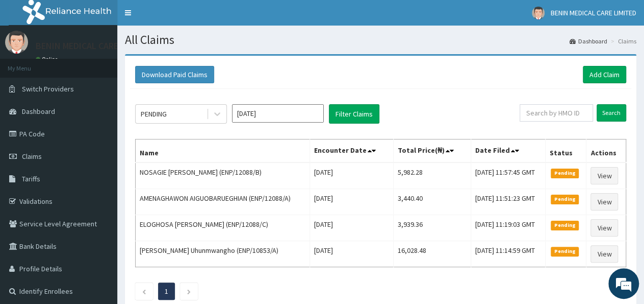  I want to click on a: Page 1 is your current page, so click(166, 291).